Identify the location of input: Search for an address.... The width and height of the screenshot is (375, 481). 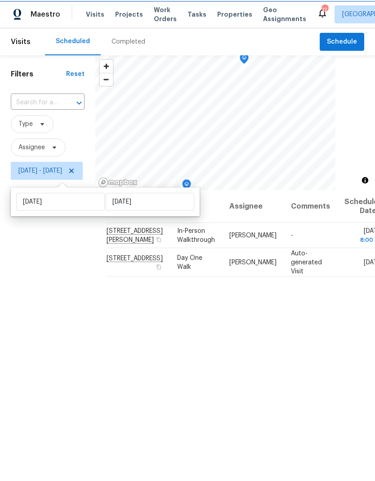
(35, 102).